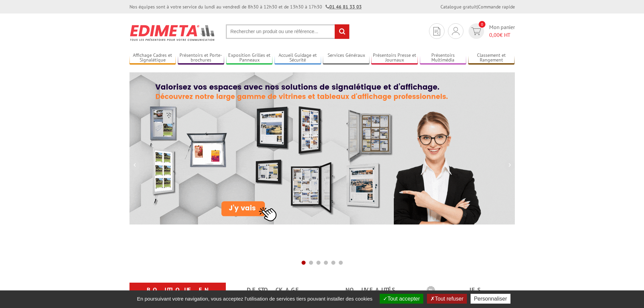 The width and height of the screenshot is (644, 308). Describe the element at coordinates (153, 58) in the screenshot. I see `a: Affichage Cadres et Signalétique` at that location.